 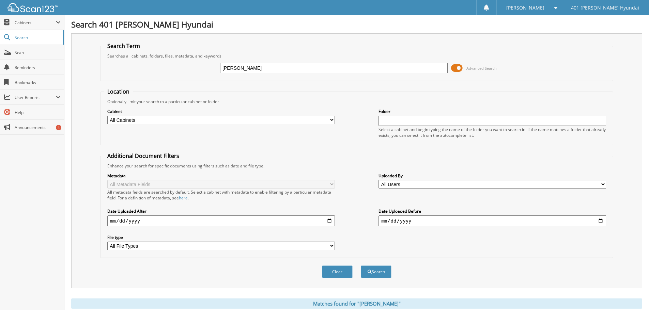 I want to click on label: Metadata, so click(x=221, y=176).